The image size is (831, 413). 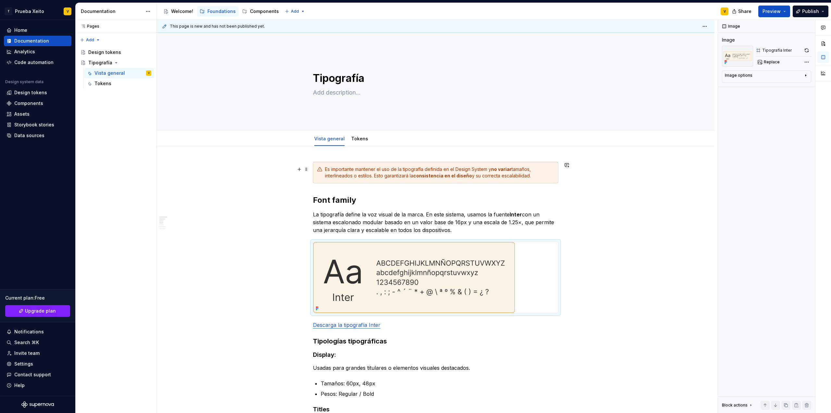 I want to click on div: Assets, so click(x=22, y=114).